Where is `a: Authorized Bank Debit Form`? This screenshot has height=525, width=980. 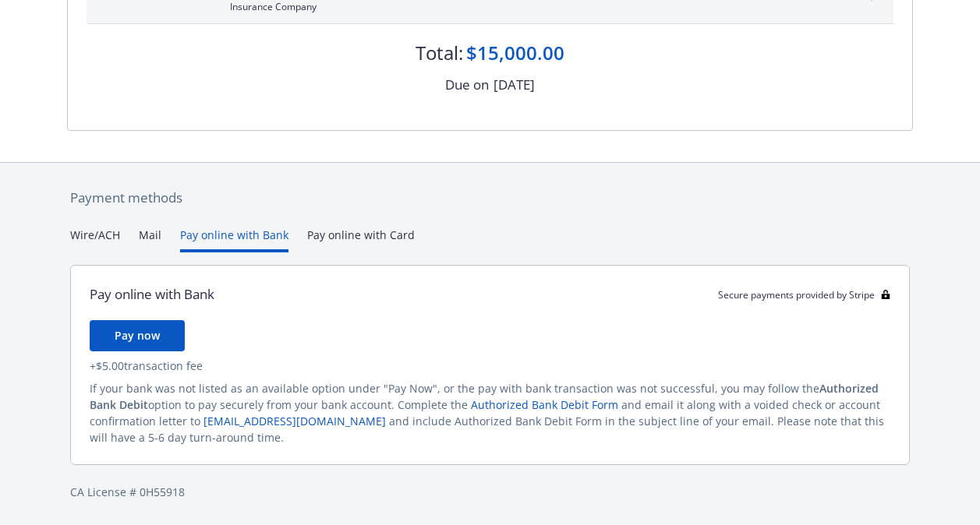 a: Authorized Bank Debit Form is located at coordinates (544, 404).